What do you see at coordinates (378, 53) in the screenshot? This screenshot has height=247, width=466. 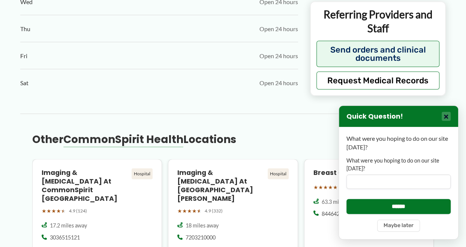 I see `button: Send orders and clinical documents` at bounding box center [378, 53].